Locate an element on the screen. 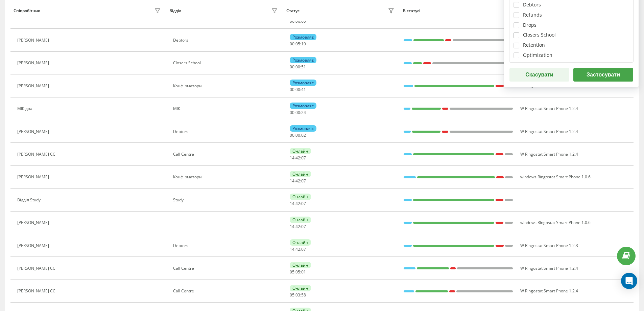 Image resolution: width=644 pixels, height=311 pixels. div: Optimization is located at coordinates (538, 55).